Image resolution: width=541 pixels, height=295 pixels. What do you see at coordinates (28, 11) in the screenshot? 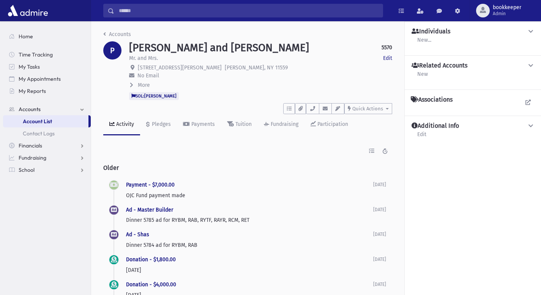
I see `img: AdmirePro` at bounding box center [28, 11].